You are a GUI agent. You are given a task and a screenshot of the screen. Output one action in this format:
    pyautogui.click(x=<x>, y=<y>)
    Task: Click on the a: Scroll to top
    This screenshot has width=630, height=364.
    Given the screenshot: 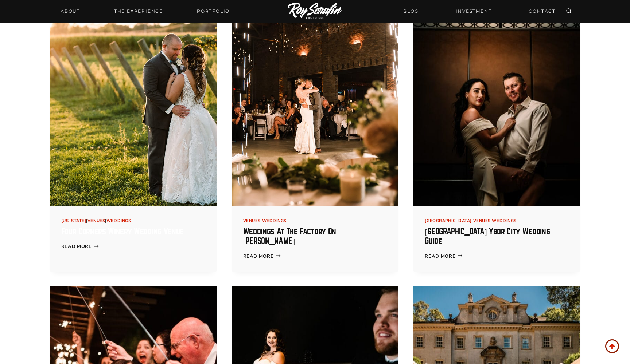 What is the action you would take?
    pyautogui.click(x=612, y=346)
    